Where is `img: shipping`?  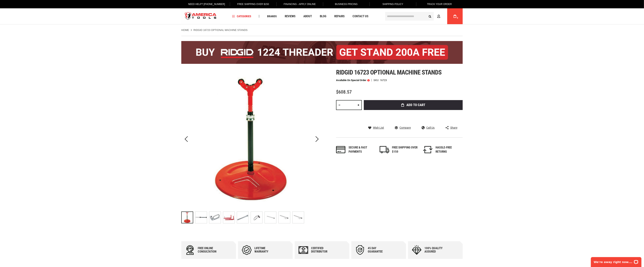 img: shipping is located at coordinates (384, 150).